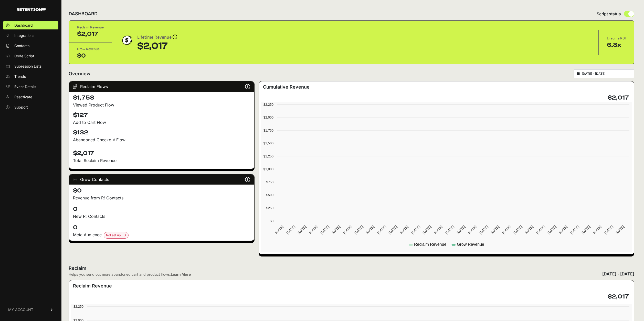 Image resolution: width=644 pixels, height=321 pixels. Describe the element at coordinates (31, 87) in the screenshot. I see `a: Event Details` at that location.